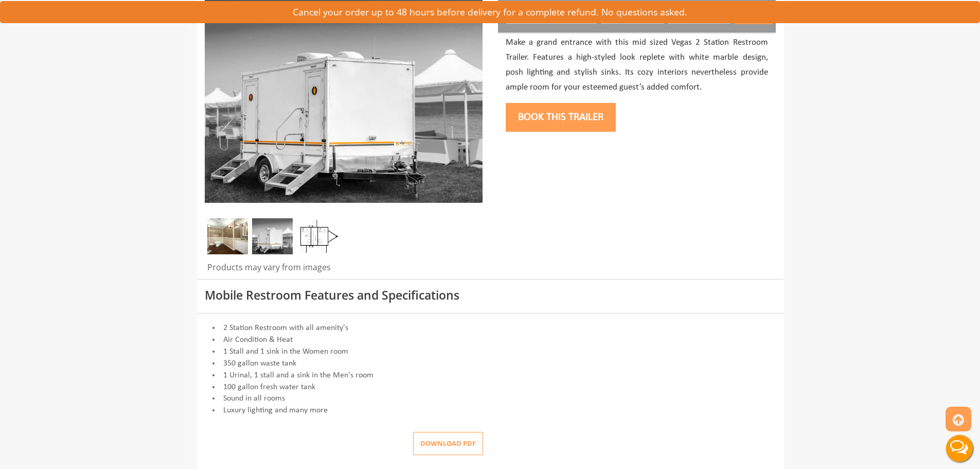 The image size is (980, 469). What do you see at coordinates (490, 375) in the screenshot?
I see `li: 1 Urinal, 1 stall and a sink in the Men's room` at bounding box center [490, 375].